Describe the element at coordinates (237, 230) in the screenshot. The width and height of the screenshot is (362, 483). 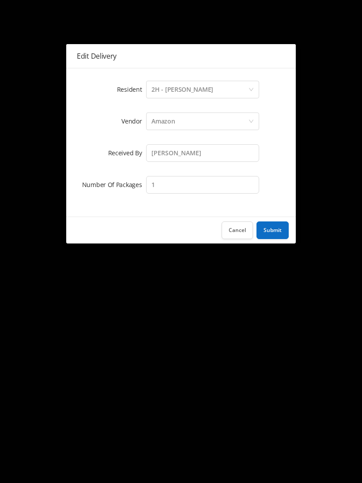
I see `button: Cancel` at that location.